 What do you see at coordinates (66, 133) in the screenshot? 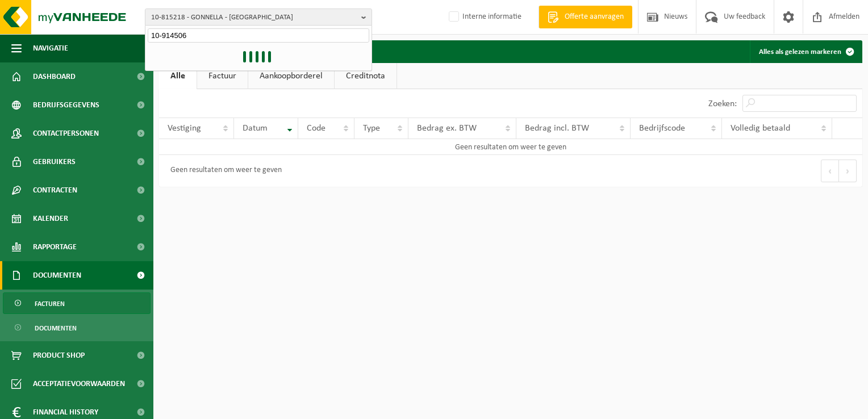
I see `span: Contactpersonen` at bounding box center [66, 133].